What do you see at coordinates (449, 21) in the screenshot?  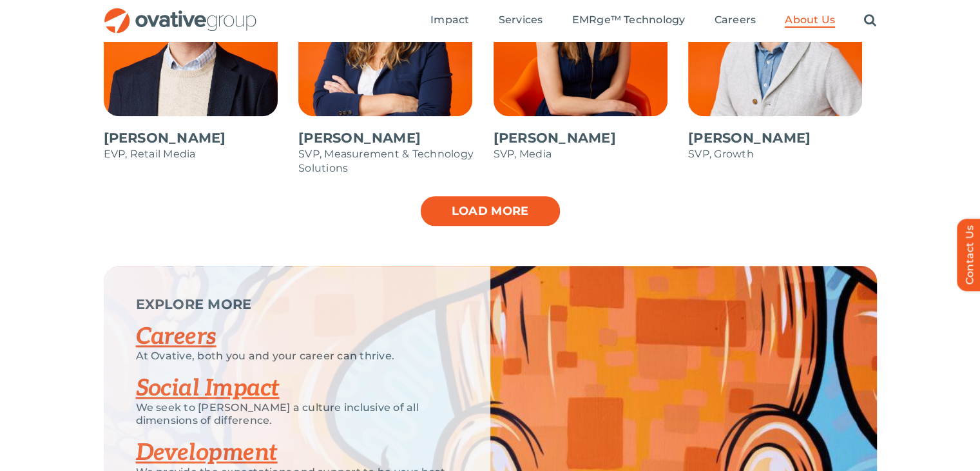 I see `a: Impact` at bounding box center [449, 21].